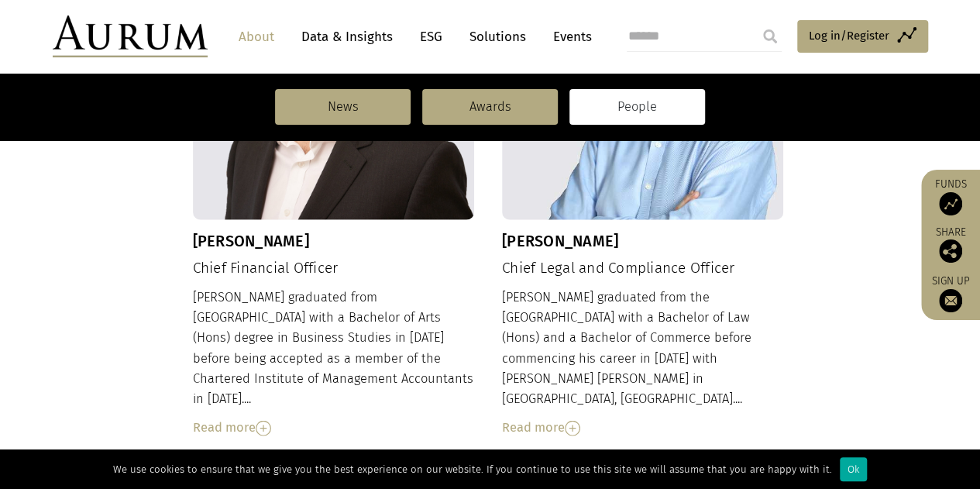 Image resolution: width=980 pixels, height=489 pixels. I want to click on input: Submit, so click(770, 36).